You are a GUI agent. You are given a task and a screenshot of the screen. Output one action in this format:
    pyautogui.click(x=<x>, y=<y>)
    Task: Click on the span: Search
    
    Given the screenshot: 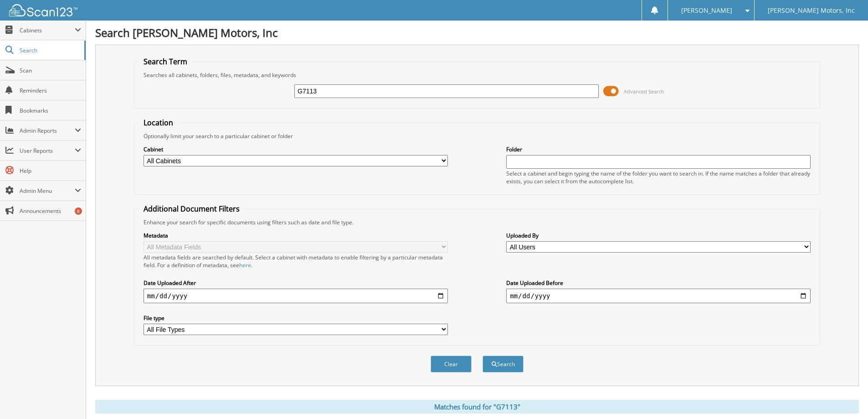 What is the action you would take?
    pyautogui.click(x=50, y=50)
    